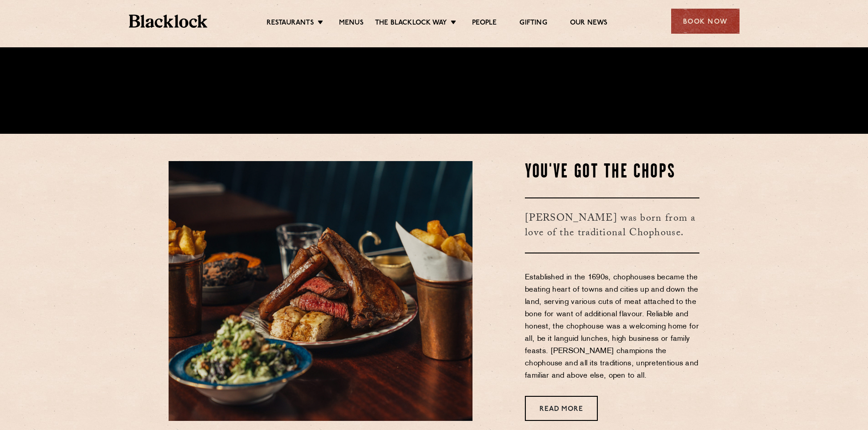 Image resolution: width=868 pixels, height=430 pixels. I want to click on a: The Blacklock Way, so click(411, 24).